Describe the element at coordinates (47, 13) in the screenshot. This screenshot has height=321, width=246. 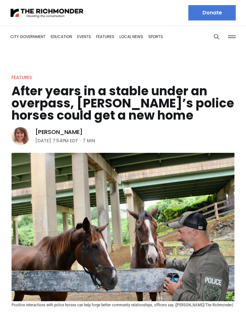
I see `img: The Richmonder` at that location.